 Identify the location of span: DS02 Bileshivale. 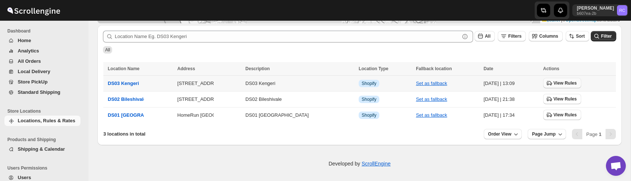
(127, 99).